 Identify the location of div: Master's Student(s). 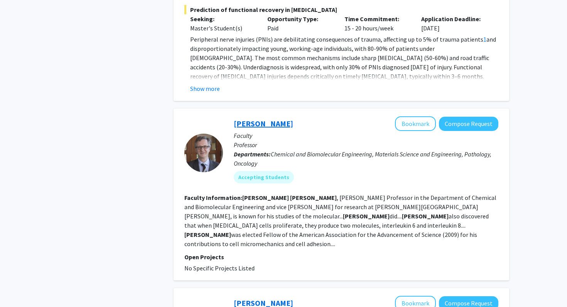
(223, 28).